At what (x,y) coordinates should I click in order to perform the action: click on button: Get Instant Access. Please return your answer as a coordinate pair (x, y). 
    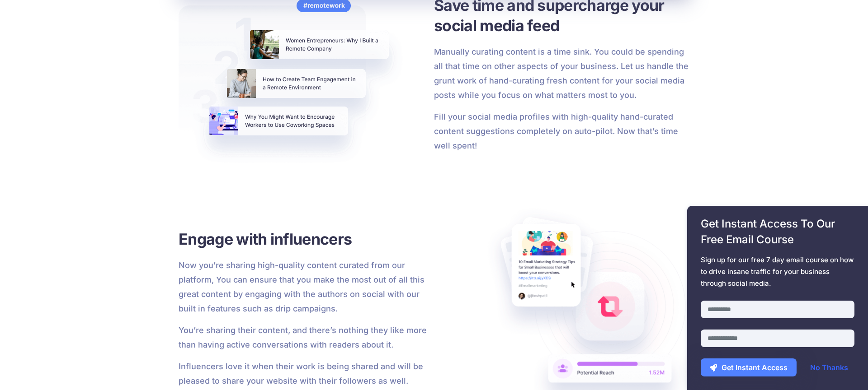
    Looking at the image, I should click on (749, 367).